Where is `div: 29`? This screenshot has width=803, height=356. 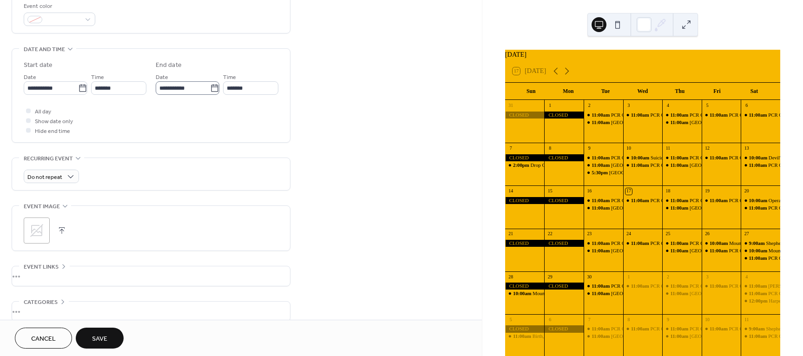 div: 29 is located at coordinates (550, 277).